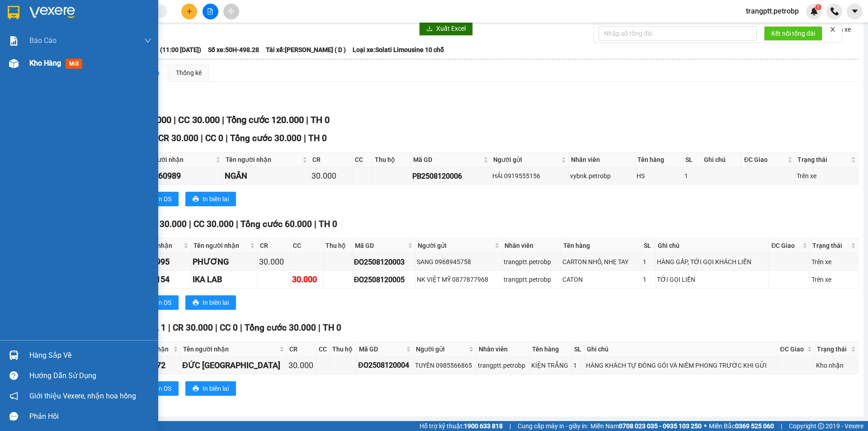 The width and height of the screenshot is (868, 431). Describe the element at coordinates (224, 279) in the screenshot. I see `div: IKA LAB` at that location.